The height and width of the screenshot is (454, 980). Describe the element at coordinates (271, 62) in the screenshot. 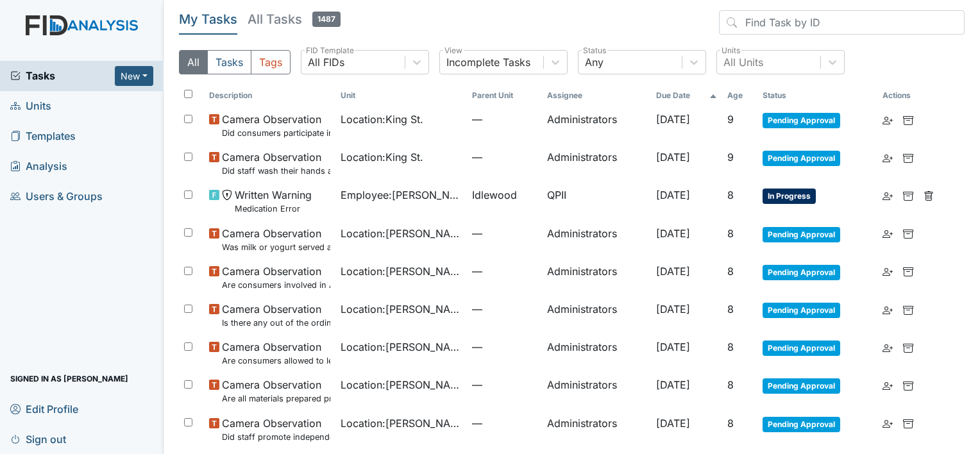

I see `button: Tags` at that location.